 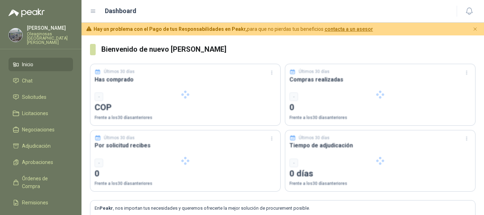 I want to click on a: Órdenes de Compra, so click(x=41, y=182).